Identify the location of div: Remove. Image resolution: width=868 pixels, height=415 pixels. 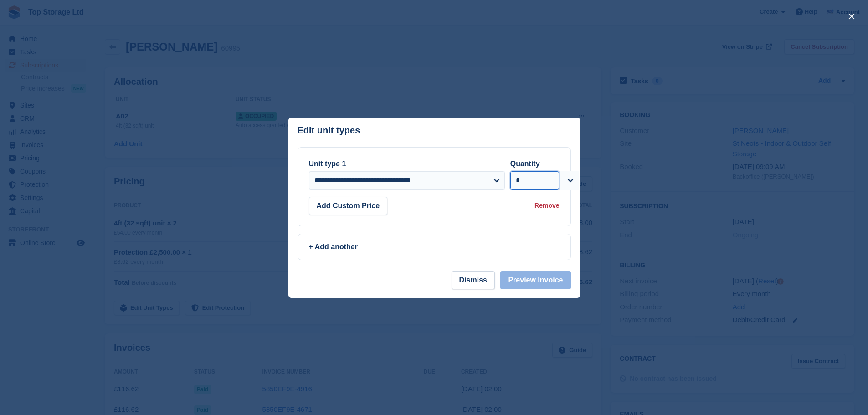
(547, 206).